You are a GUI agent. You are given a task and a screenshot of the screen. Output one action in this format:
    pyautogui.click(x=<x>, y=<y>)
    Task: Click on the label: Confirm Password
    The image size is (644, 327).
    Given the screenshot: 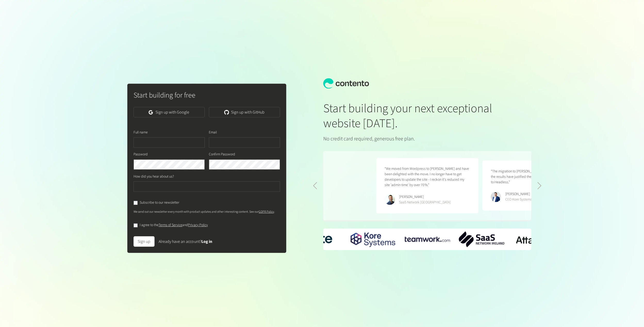 What is the action you would take?
    pyautogui.click(x=221, y=154)
    